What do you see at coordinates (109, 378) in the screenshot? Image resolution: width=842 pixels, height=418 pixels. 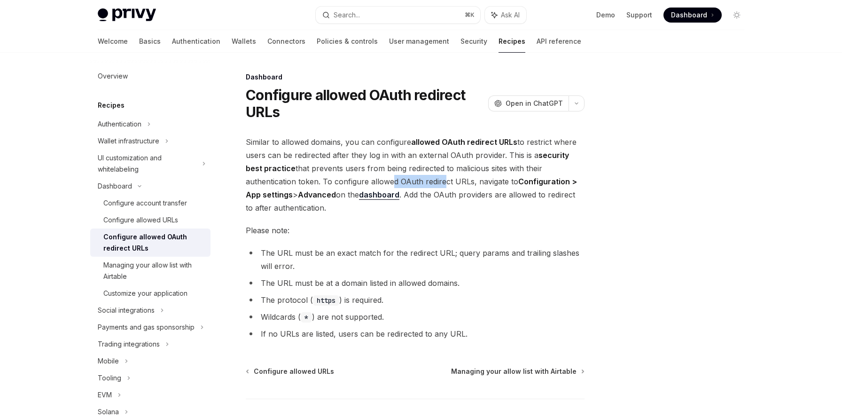 I see `div: Tooling` at bounding box center [109, 378].